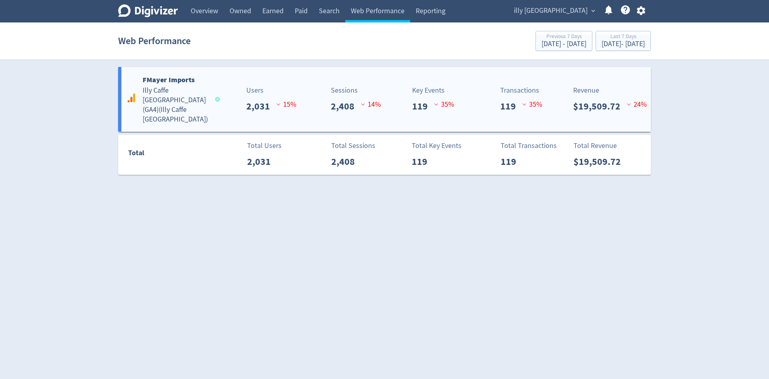  What do you see at coordinates (154, 41) in the screenshot?
I see `h1: Web Performance` at bounding box center [154, 41].